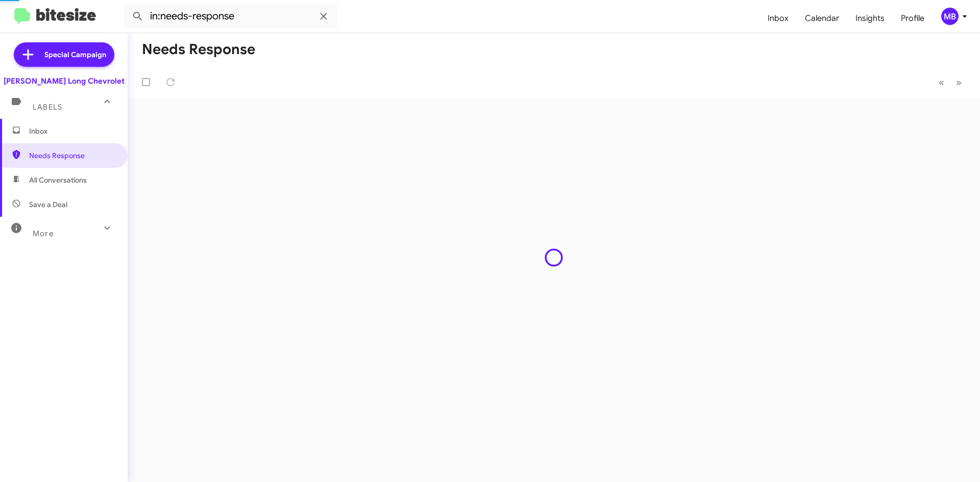 This screenshot has width=980, height=482. I want to click on nav: Page navigation example, so click(951, 82).